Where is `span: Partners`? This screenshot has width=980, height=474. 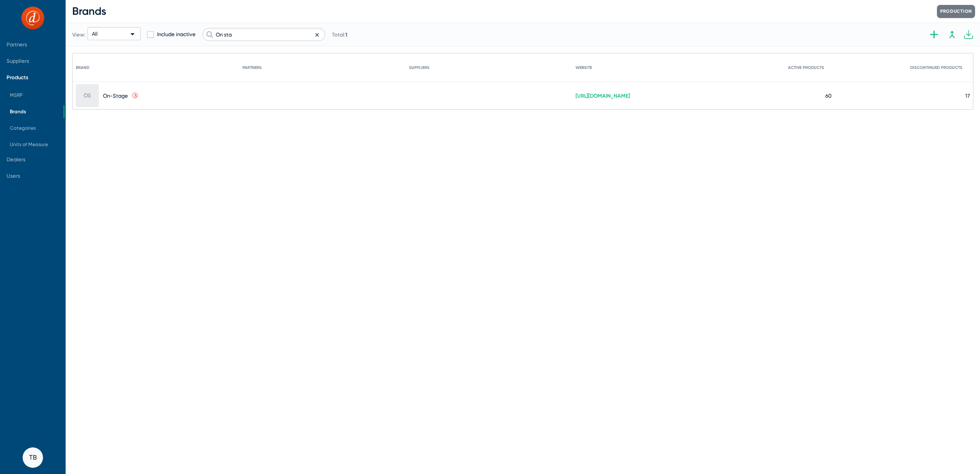
span: Partners is located at coordinates (16, 44).